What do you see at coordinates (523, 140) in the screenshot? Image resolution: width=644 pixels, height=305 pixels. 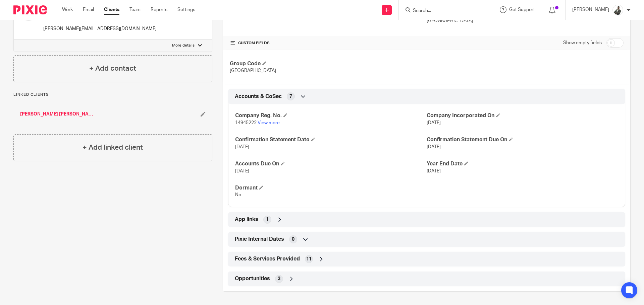 I see `h4: Confirmation Statement Due On` at bounding box center [523, 140].